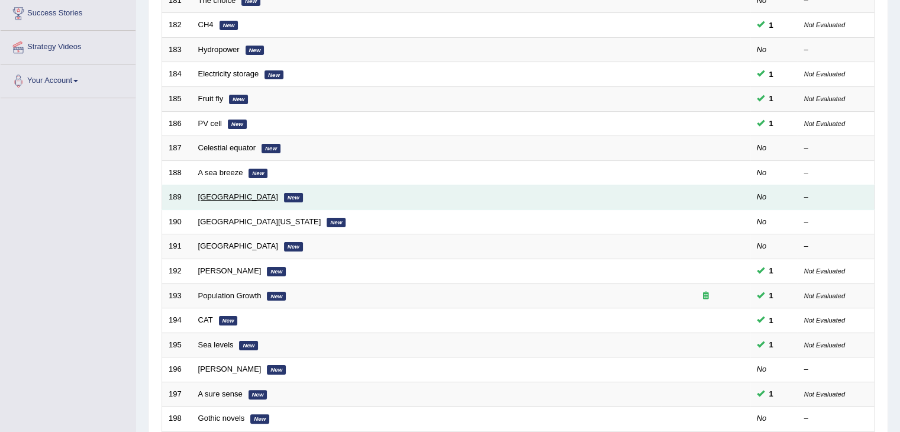 The height and width of the screenshot is (432, 900). I want to click on a: Sea levels, so click(216, 344).